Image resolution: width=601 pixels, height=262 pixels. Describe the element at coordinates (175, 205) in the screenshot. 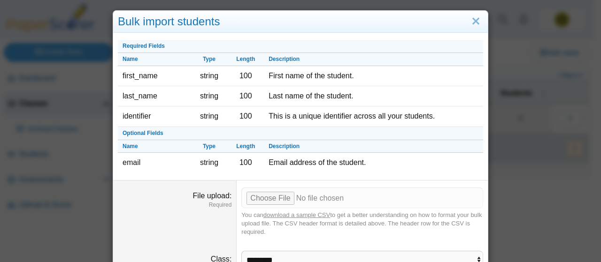

I see `dfn: Required` at that location.